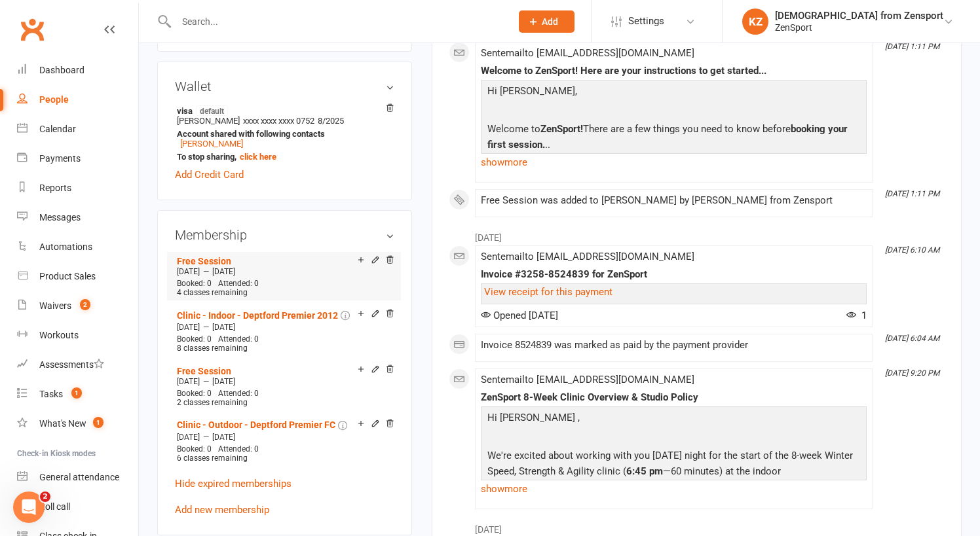  I want to click on a: Add Credit Card, so click(209, 174).